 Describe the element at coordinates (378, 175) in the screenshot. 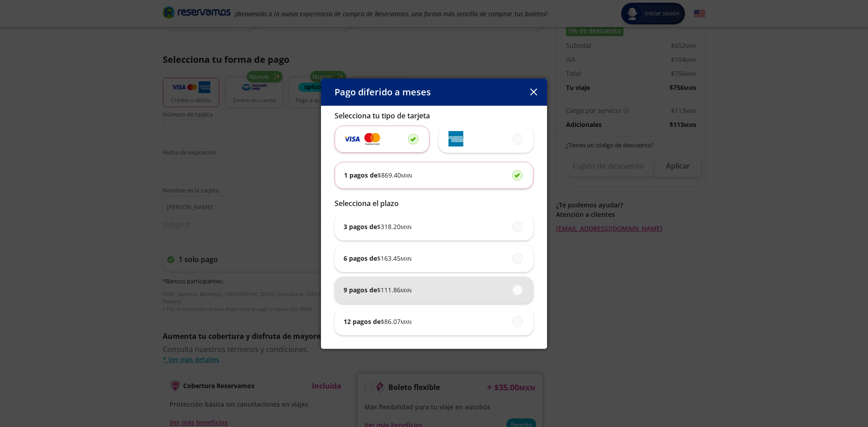

I see `p: 1 pagos de` at that location.